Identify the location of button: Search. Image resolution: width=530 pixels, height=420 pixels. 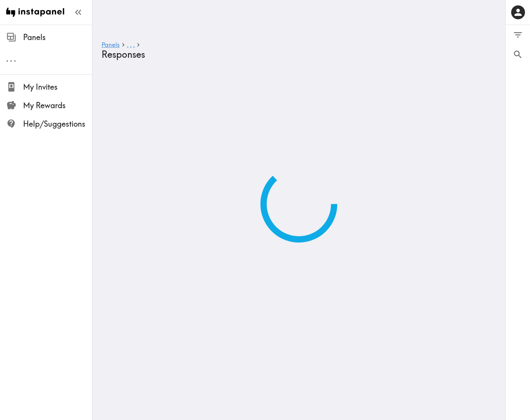
(518, 54).